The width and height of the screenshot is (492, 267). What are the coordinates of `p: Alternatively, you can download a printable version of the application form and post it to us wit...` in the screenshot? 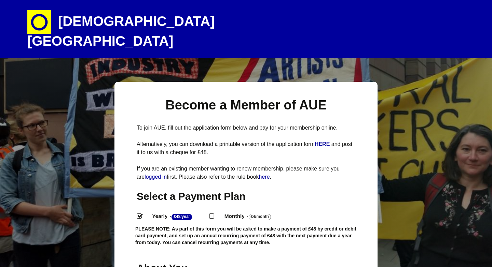 It's located at (246, 149).